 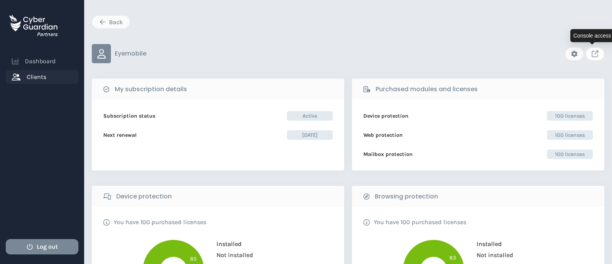 What do you see at coordinates (42, 77) in the screenshot?
I see `a: Clients` at bounding box center [42, 77].